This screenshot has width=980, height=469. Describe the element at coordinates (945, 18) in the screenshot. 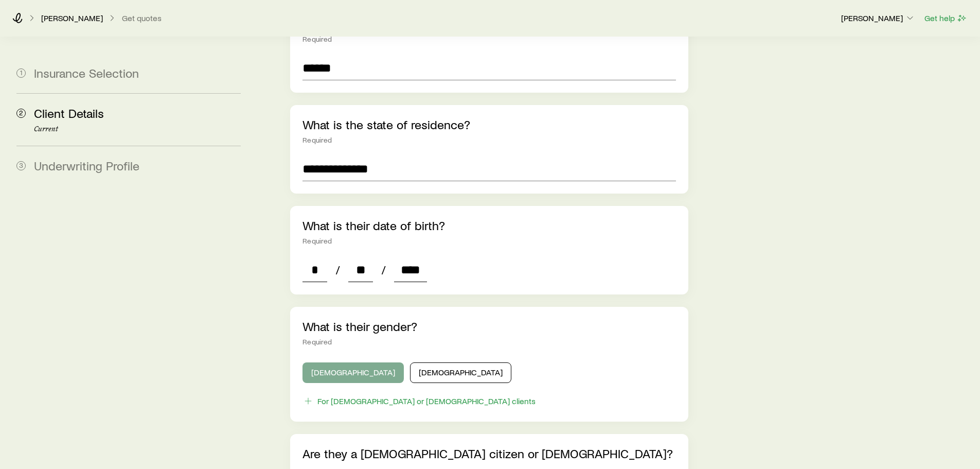

I see `button: Get help` at that location.